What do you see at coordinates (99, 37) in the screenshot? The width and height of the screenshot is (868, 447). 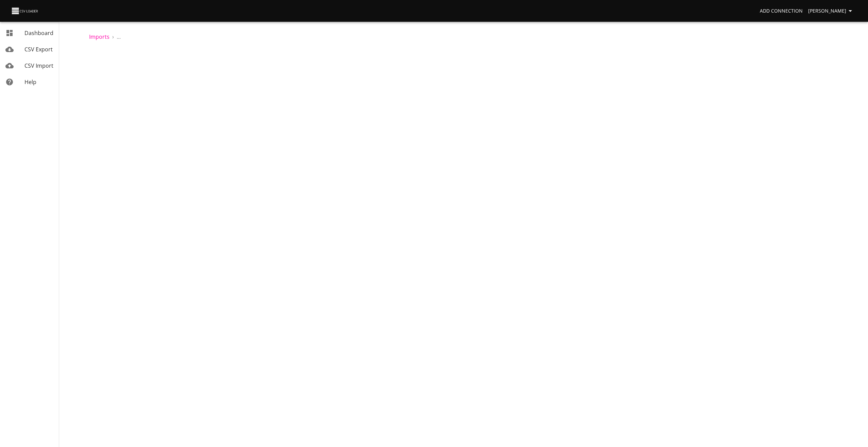 I see `a: Imports` at bounding box center [99, 37].